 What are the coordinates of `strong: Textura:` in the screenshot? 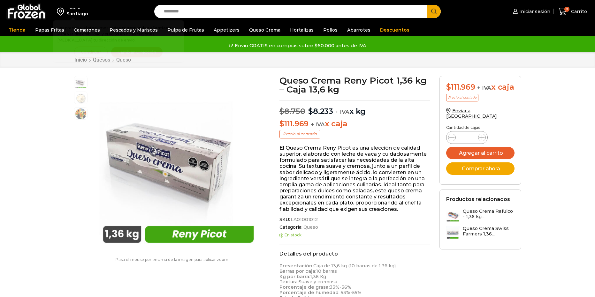 It's located at (289, 282).